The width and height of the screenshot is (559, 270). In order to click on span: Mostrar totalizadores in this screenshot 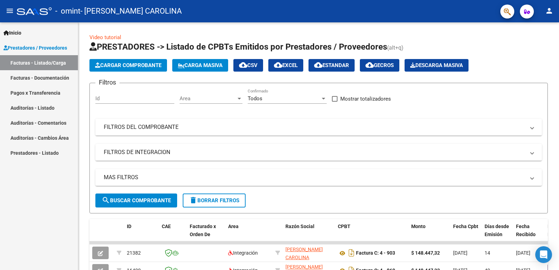, I will do `click(365, 99)`.